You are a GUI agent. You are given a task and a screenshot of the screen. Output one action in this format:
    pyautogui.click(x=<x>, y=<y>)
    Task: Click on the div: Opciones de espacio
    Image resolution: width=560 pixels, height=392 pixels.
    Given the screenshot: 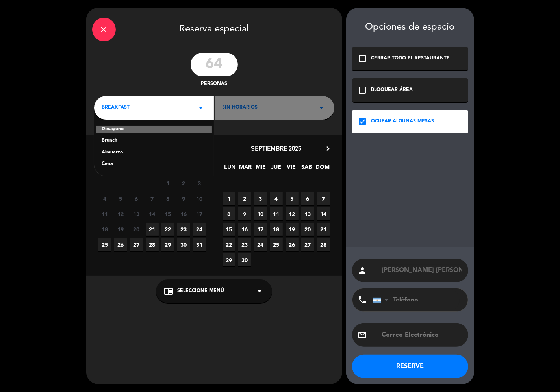 What is the action you would take?
    pyautogui.click(x=410, y=27)
    